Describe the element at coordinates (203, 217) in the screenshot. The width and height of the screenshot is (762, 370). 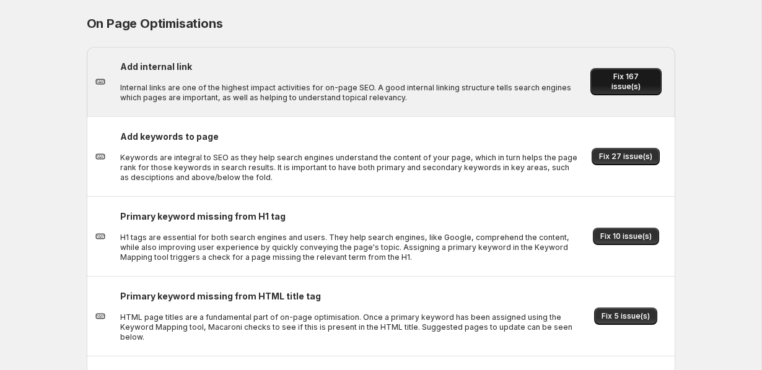
I see `h2: Primary keyword missing from H1 tag` at that location.